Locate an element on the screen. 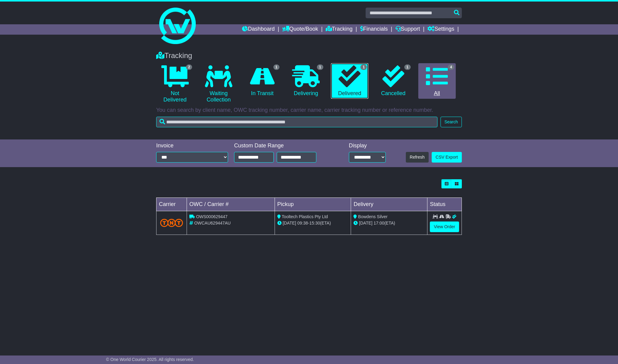  span: 2 is located at coordinates (189, 67).